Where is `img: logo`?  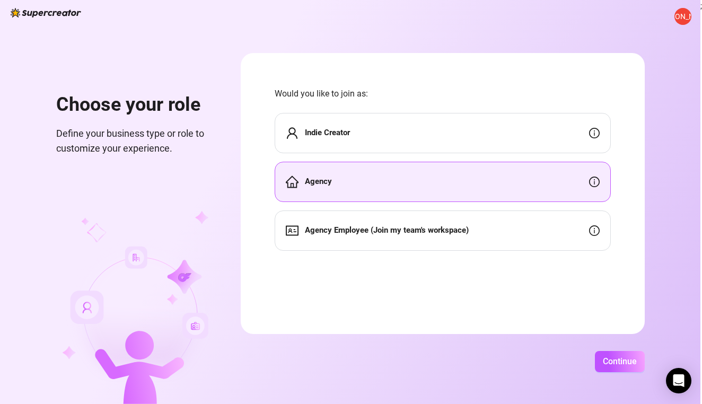
img: logo is located at coordinates (46, 13).